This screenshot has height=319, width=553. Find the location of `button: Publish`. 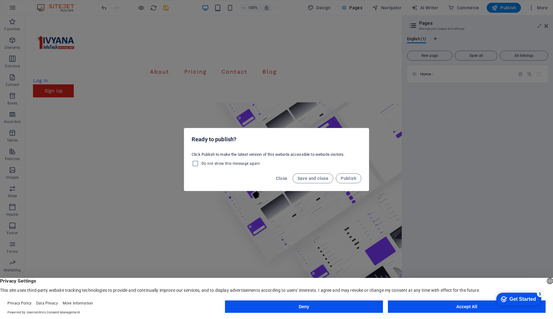

button: Publish is located at coordinates (349, 178).